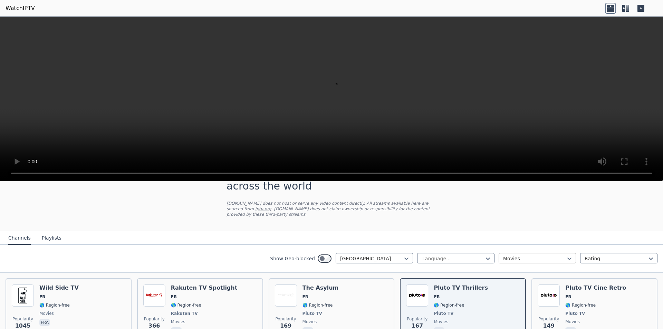 The height and width of the screenshot is (329, 663). What do you see at coordinates (263, 209) in the screenshot?
I see `a: iptv-org` at bounding box center [263, 209].